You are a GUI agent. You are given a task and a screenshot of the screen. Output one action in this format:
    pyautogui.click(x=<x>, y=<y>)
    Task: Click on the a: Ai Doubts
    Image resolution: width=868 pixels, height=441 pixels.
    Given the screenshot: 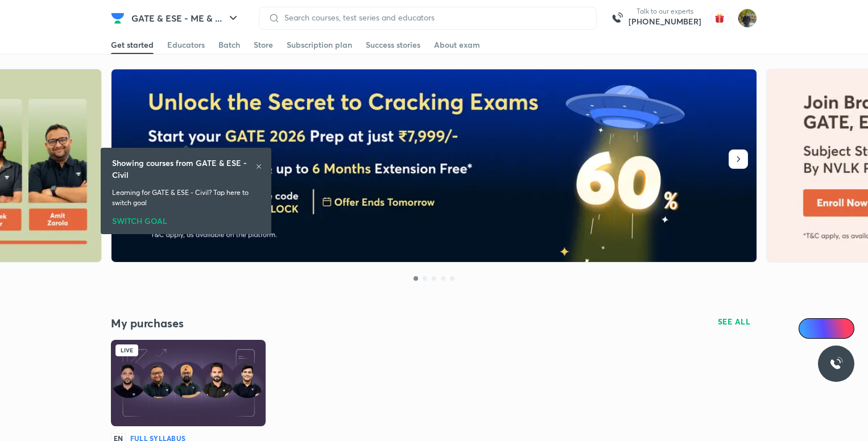 What is the action you would take?
    pyautogui.click(x=827, y=329)
    